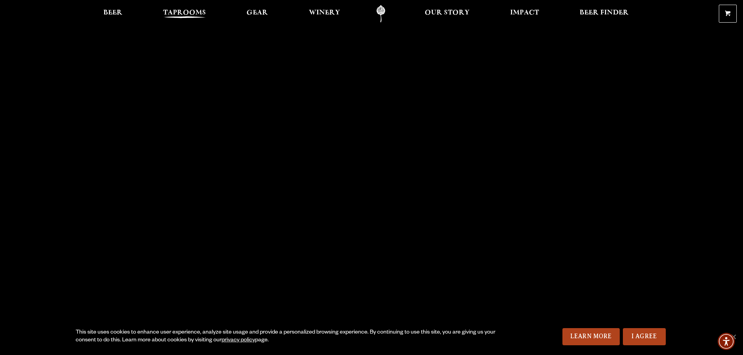  I want to click on span: Gear, so click(257, 13).